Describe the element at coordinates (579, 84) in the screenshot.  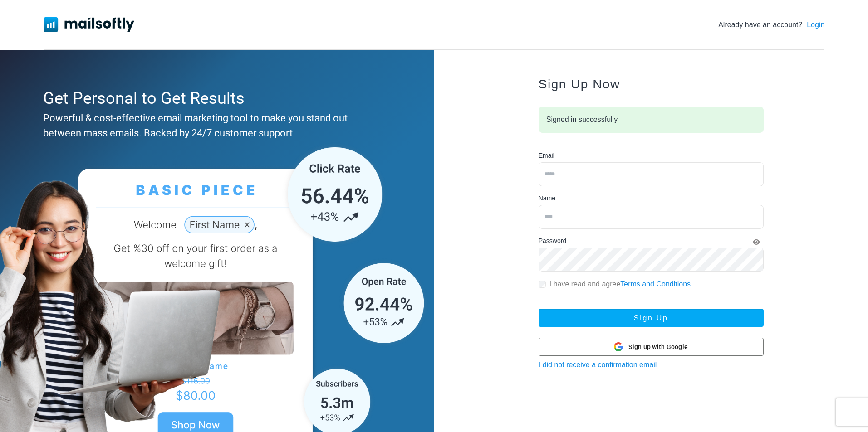
I see `span: Sign Up Now` at that location.